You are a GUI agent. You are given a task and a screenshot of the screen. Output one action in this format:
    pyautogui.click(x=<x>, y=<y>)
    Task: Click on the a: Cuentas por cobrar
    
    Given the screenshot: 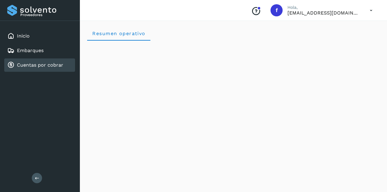 What is the action you would take?
    pyautogui.click(x=40, y=65)
    